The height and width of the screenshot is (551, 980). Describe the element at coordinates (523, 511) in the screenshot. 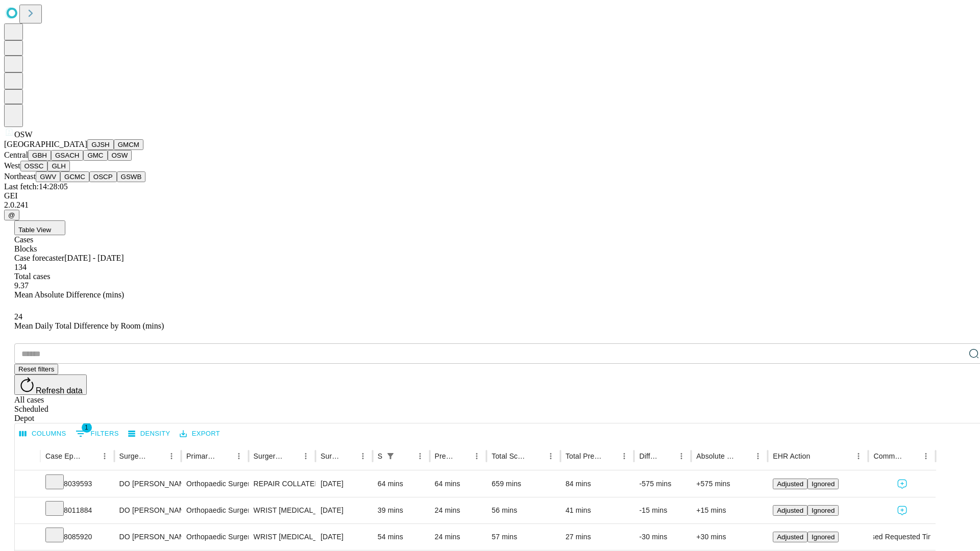

I see `div: 56 mins` at that location.